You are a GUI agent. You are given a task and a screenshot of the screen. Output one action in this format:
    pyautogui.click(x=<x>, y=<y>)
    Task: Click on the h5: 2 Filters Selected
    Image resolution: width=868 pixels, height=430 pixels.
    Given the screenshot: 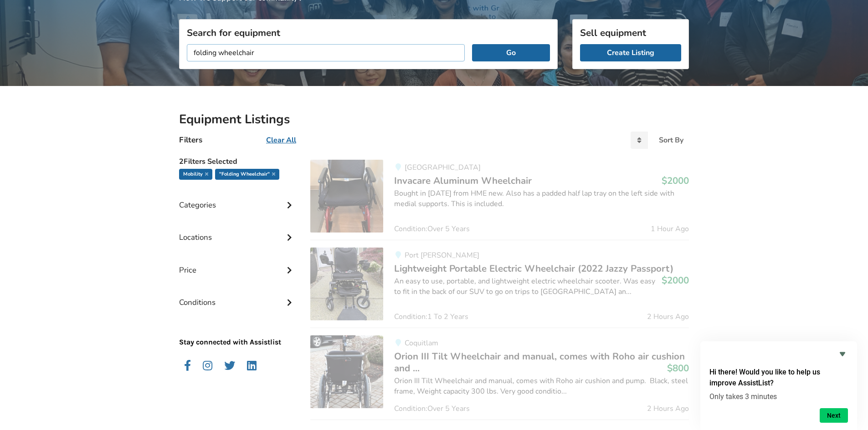 What is the action you would take?
    pyautogui.click(x=237, y=161)
    